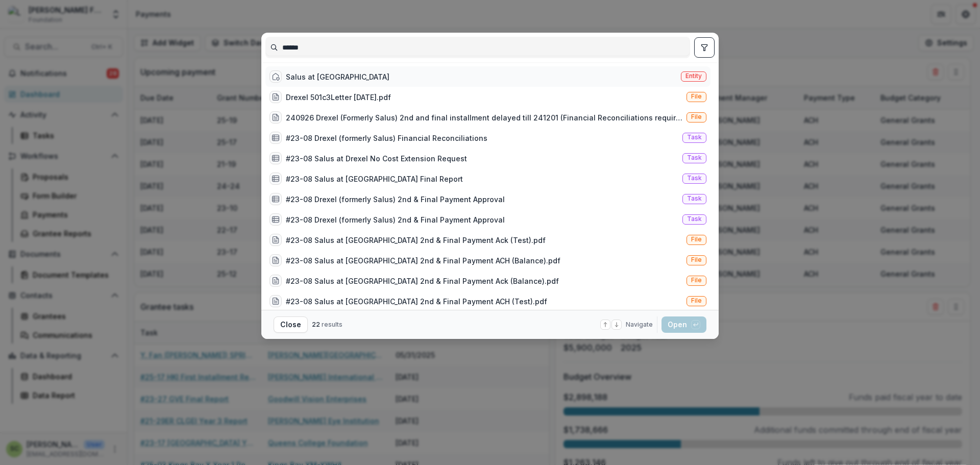 The height and width of the screenshot is (465, 980). What do you see at coordinates (694, 76) in the screenshot?
I see `span: Entity` at bounding box center [694, 76].